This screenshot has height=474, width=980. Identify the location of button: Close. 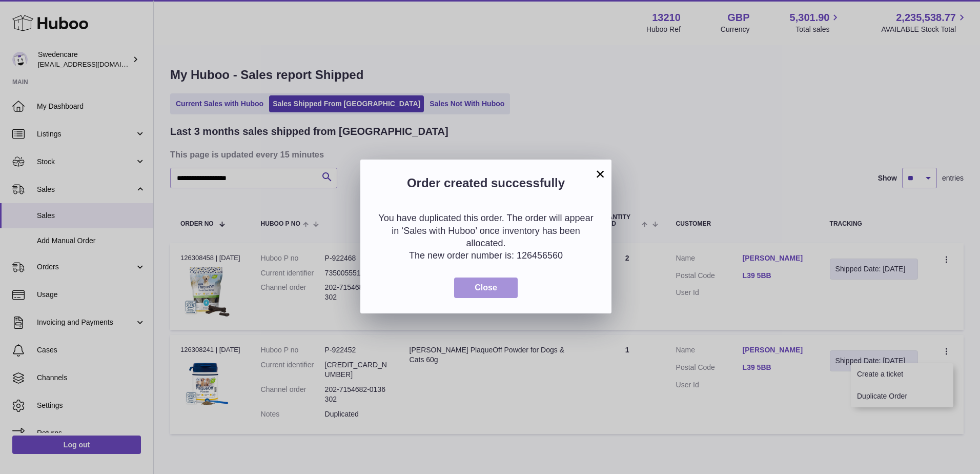
(486, 288).